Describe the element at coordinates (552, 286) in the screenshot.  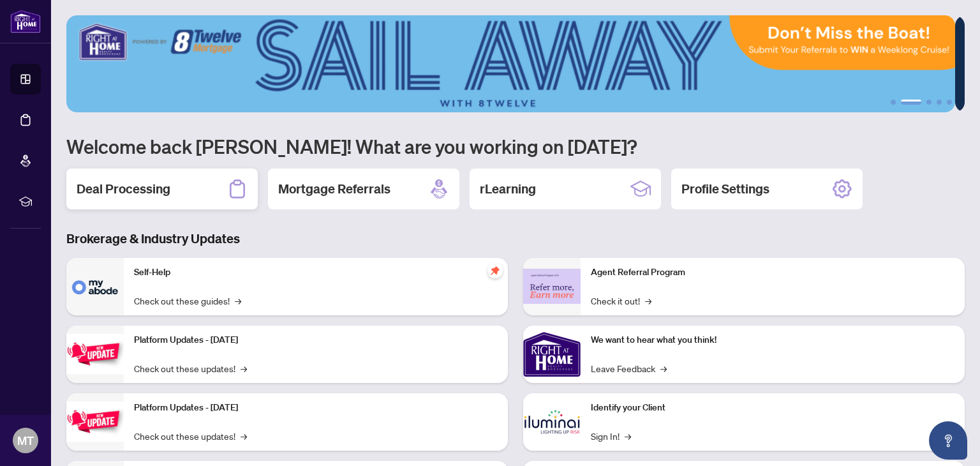
I see `img: Agent Referral Program` at that location.